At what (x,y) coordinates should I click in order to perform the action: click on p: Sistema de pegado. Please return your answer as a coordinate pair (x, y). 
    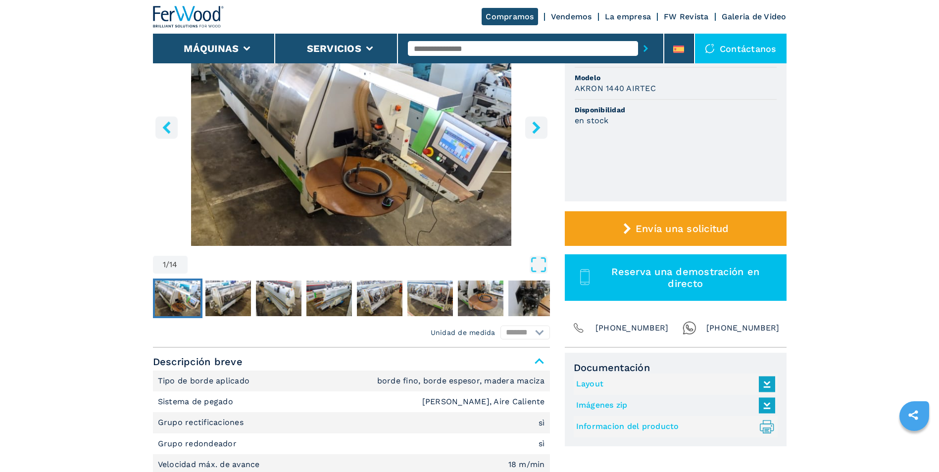
    Looking at the image, I should click on (197, 402).